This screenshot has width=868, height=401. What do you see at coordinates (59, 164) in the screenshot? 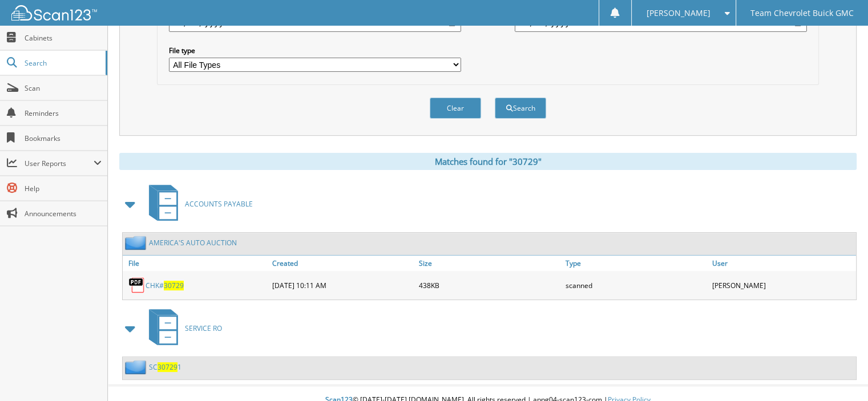
I see `span: User Reports` at bounding box center [59, 164].